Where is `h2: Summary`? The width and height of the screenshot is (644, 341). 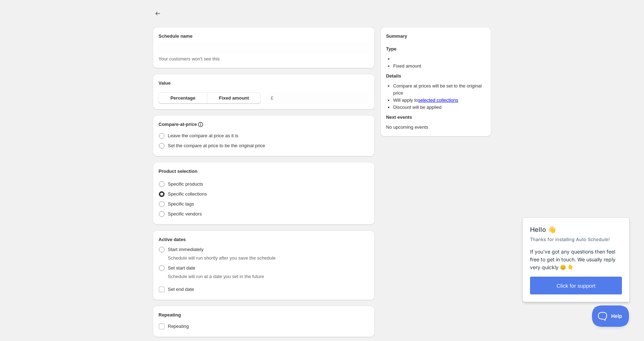
h2: Summary is located at coordinates (435, 36).